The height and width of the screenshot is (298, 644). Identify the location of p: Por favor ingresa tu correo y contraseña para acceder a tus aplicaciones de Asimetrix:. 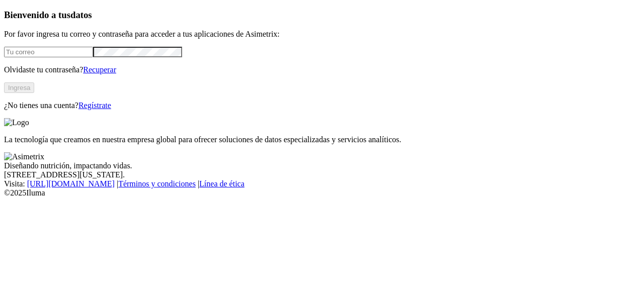
(322, 34).